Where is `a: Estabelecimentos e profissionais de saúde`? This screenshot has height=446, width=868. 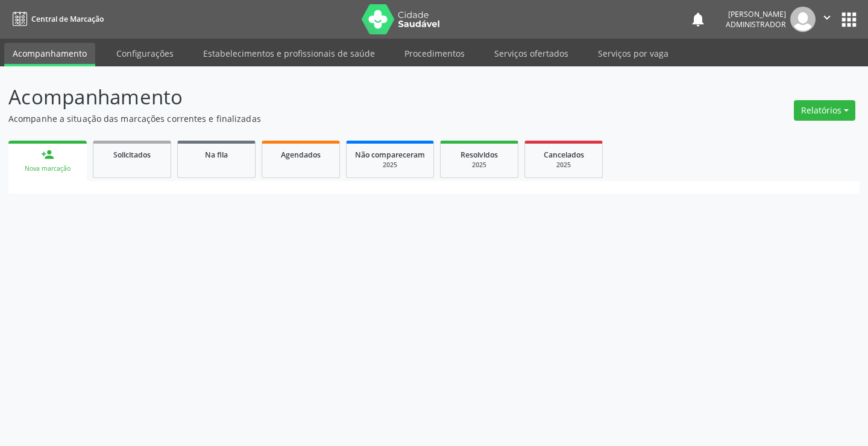 a: Estabelecimentos e profissionais de saúde is located at coordinates (289, 53).